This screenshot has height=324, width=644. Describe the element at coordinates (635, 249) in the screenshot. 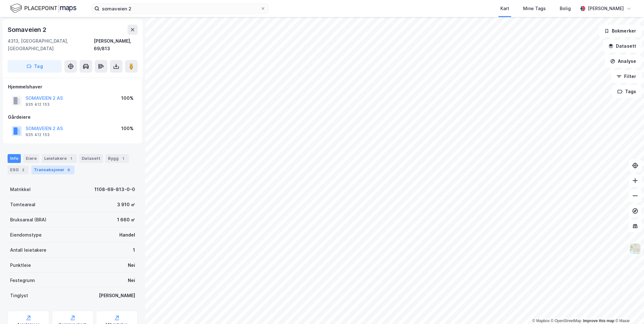

I see `img: Z` at that location.